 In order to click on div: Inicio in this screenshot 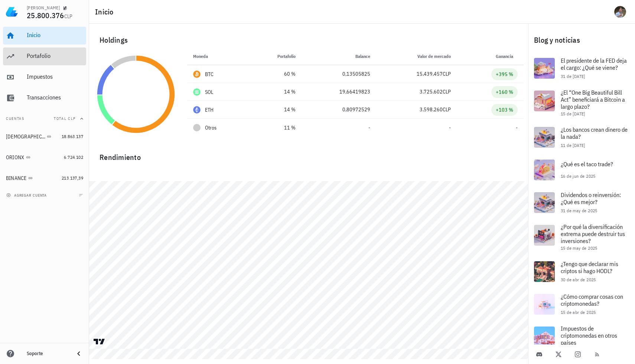, I will do `click(55, 35)`.